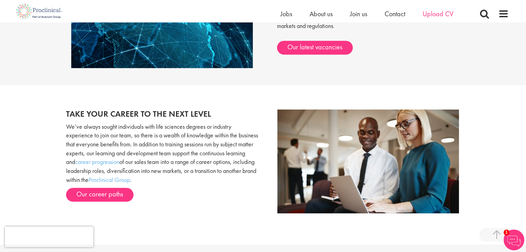 This screenshot has height=252, width=526. Describe the element at coordinates (286, 14) in the screenshot. I see `a: Jobs` at that location.